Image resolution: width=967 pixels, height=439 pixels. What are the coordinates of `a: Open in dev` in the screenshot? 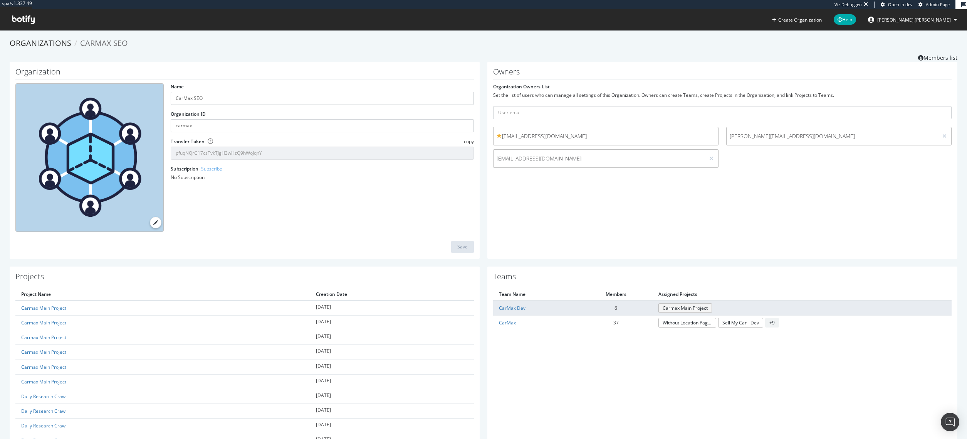 It's located at (897, 5).